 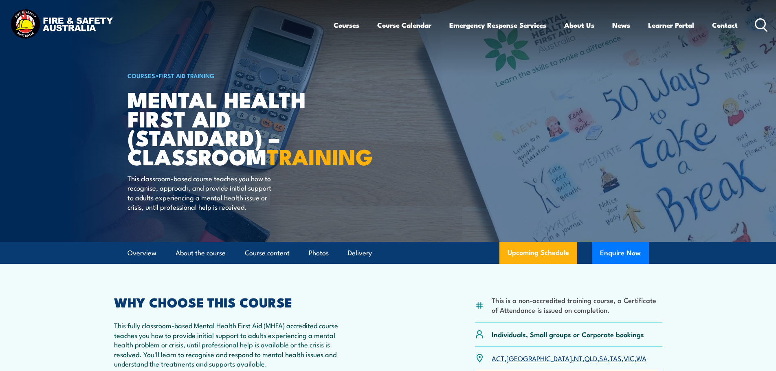 I want to click on a: About Us, so click(x=579, y=25).